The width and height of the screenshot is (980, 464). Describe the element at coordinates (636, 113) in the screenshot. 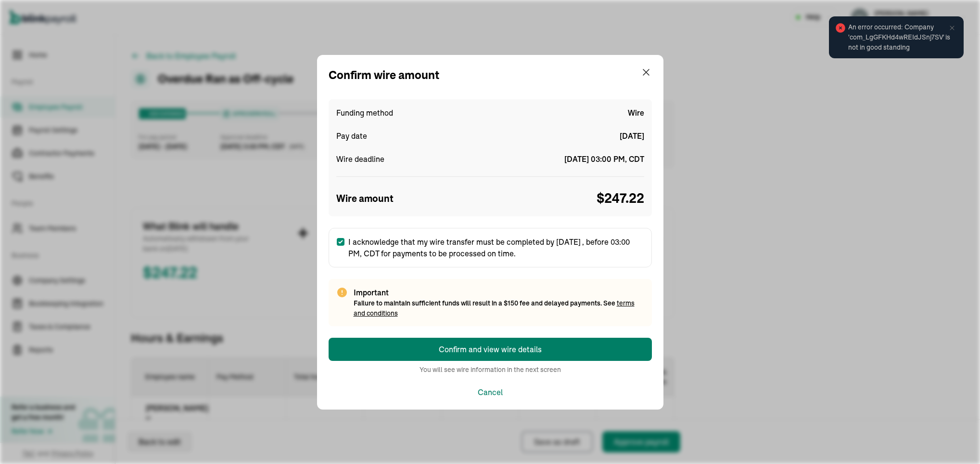

I see `span: Wire` at that location.